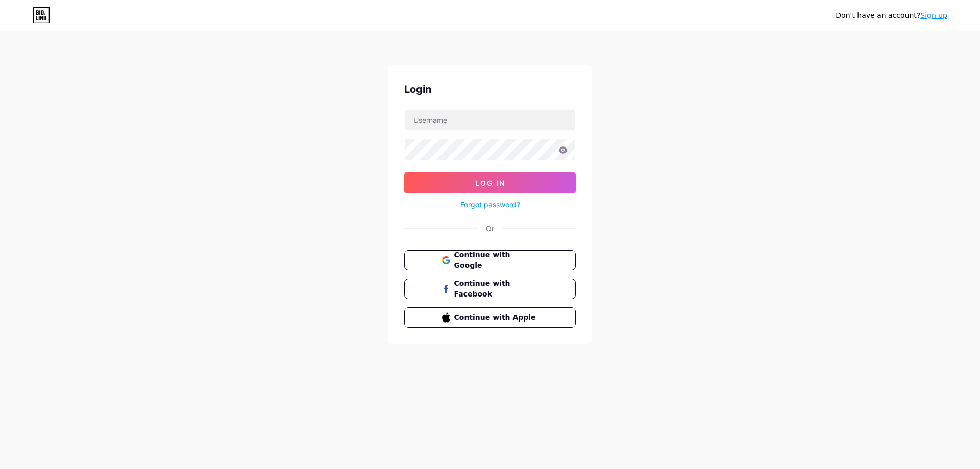 The image size is (980, 469). I want to click on span: Continue with Facebook, so click(496, 289).